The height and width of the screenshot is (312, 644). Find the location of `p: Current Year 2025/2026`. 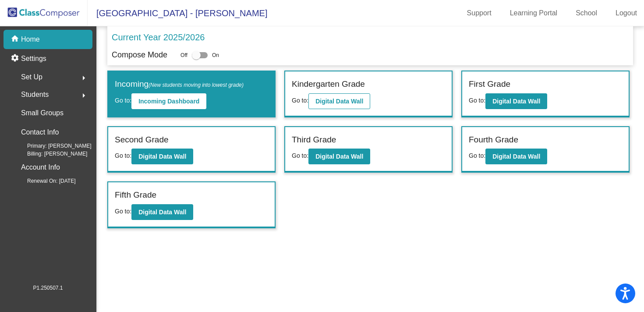

p: Current Year 2025/2026 is located at coordinates (158, 37).